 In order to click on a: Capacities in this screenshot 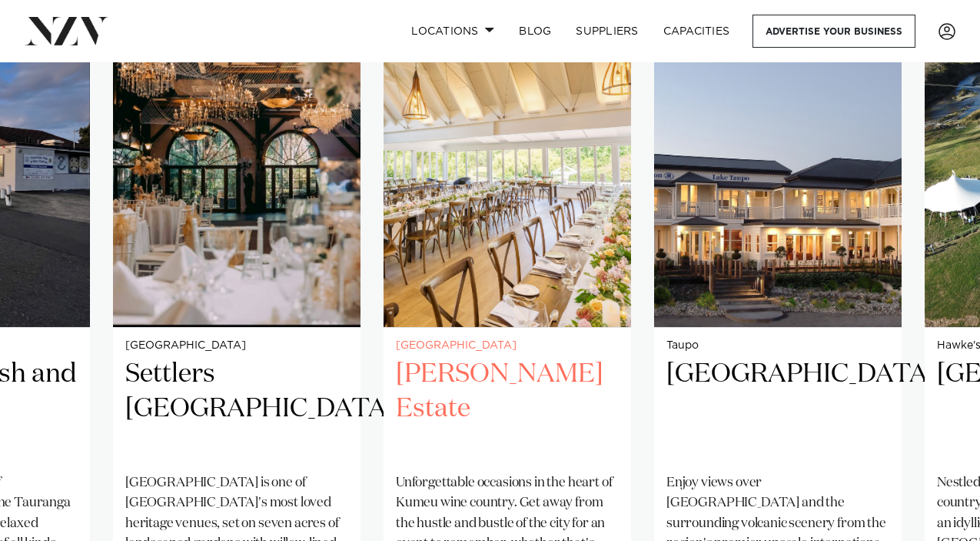, I will do `click(696, 30)`.